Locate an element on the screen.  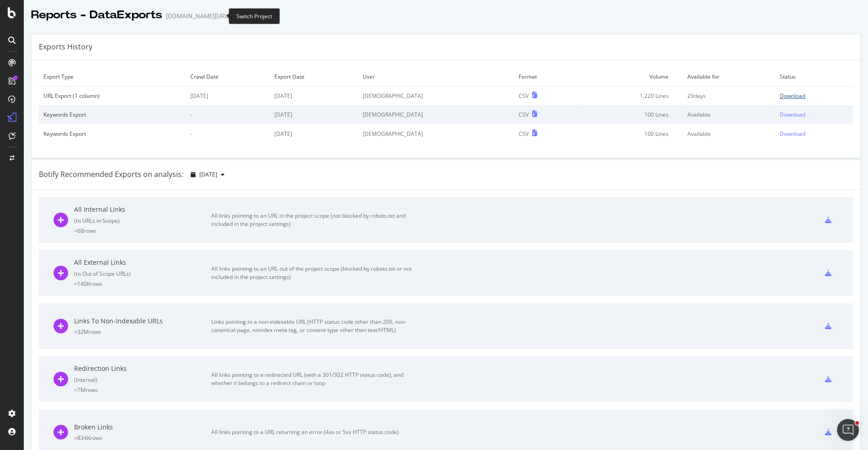
div: ( to URLs in Scope ) is located at coordinates (143, 220).